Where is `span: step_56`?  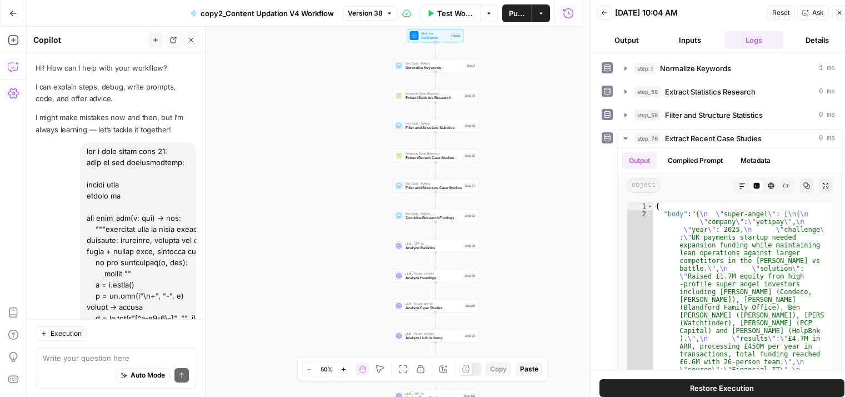 span: step_56 is located at coordinates (647, 92).